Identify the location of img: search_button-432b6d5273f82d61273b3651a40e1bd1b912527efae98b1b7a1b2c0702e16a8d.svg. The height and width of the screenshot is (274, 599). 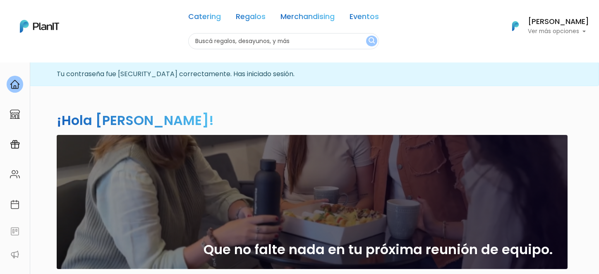
(372, 41).